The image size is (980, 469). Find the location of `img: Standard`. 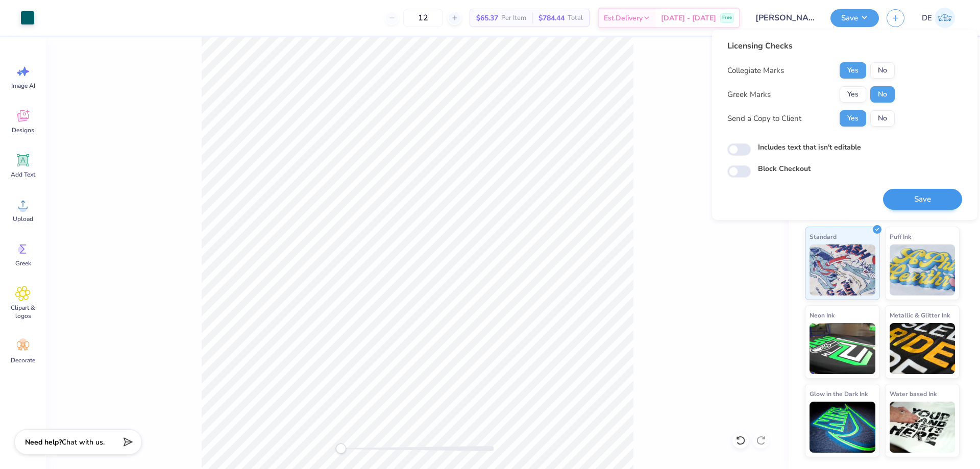

img: Standard is located at coordinates (842, 270).